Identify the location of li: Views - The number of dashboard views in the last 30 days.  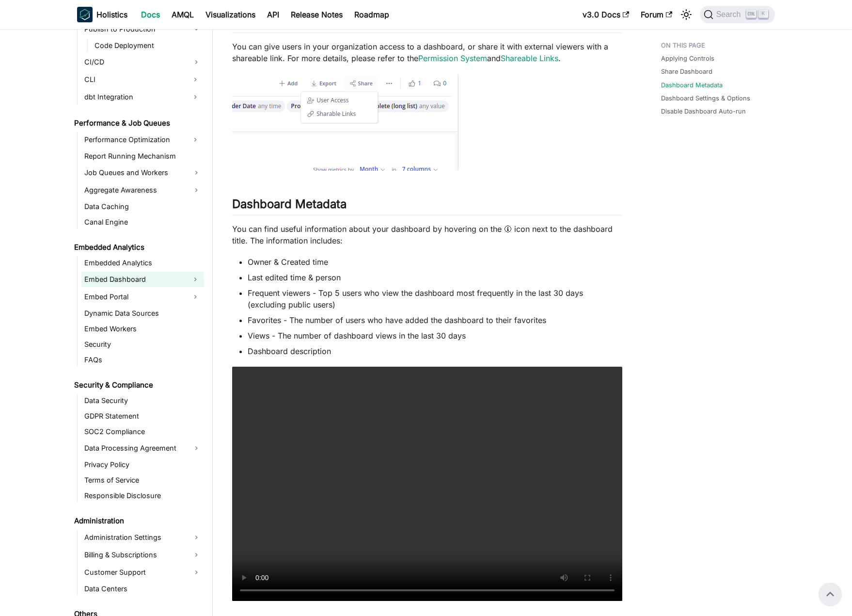
(435, 336).